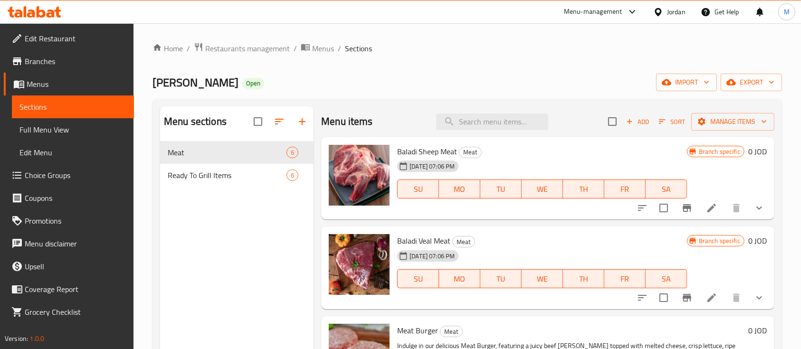  What do you see at coordinates (664, 298) in the screenshot?
I see `span: Select to update` at bounding box center [664, 298].